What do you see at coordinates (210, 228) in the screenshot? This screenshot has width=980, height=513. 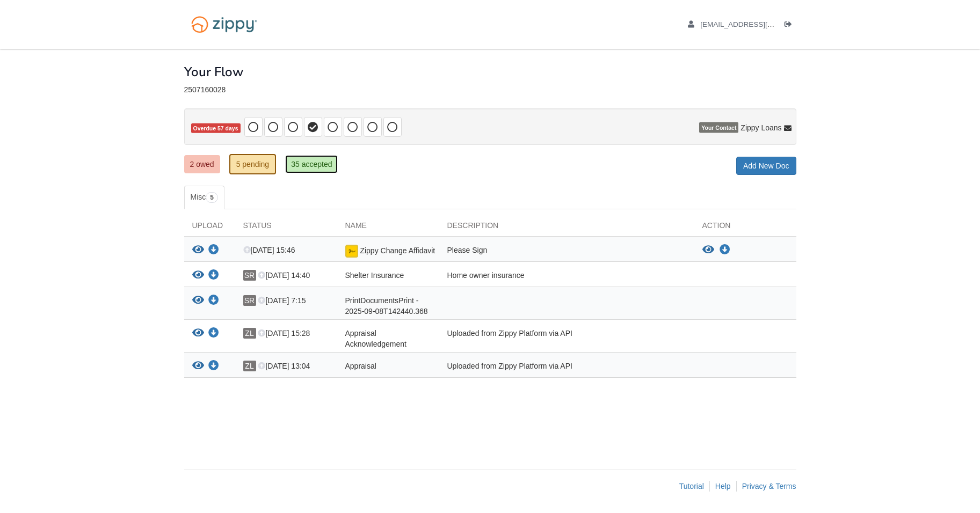 I see `div: Upload` at bounding box center [210, 228].